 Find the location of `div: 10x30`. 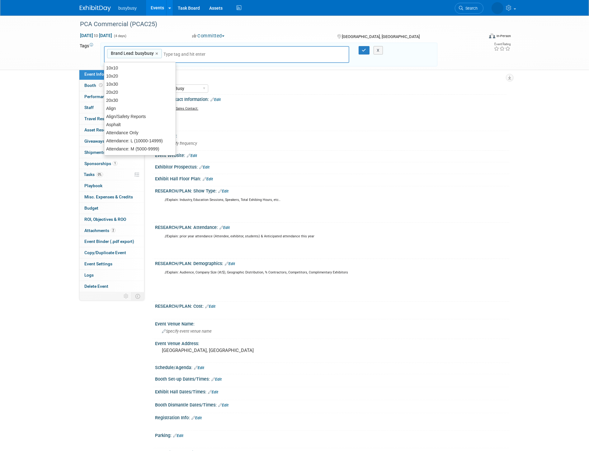

div: 10x30 is located at coordinates (140, 84).